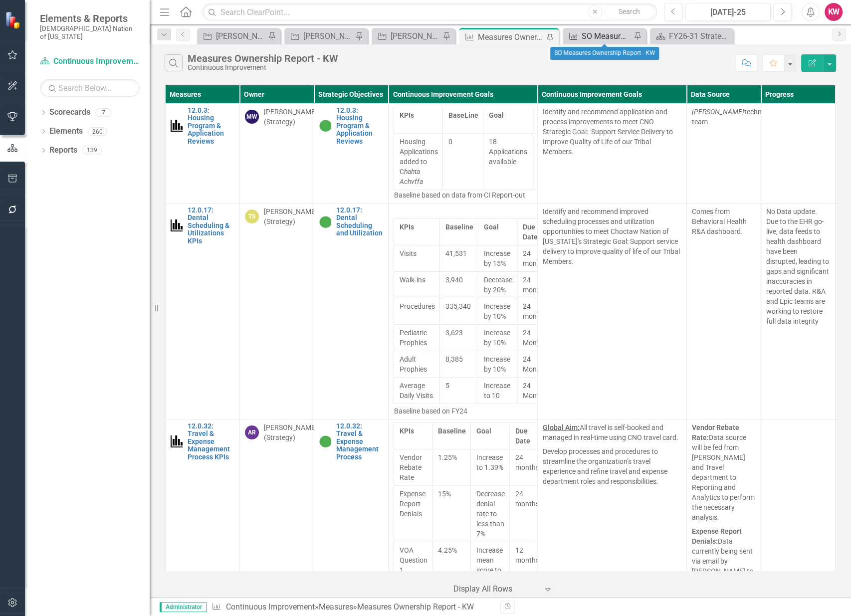 This screenshot has width=851, height=616. I want to click on td: 1.25%, so click(451, 467).